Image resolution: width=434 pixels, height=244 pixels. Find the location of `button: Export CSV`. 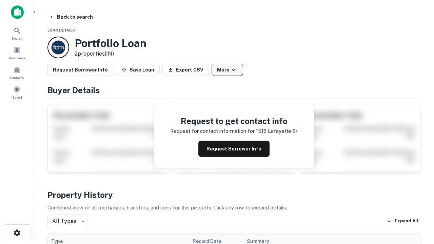

button: Export CSV is located at coordinates (185, 70).